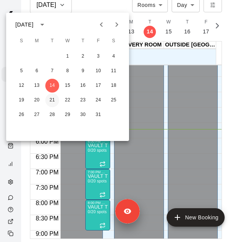 This screenshot has height=242, width=245. I want to click on span: Monday, so click(37, 41).